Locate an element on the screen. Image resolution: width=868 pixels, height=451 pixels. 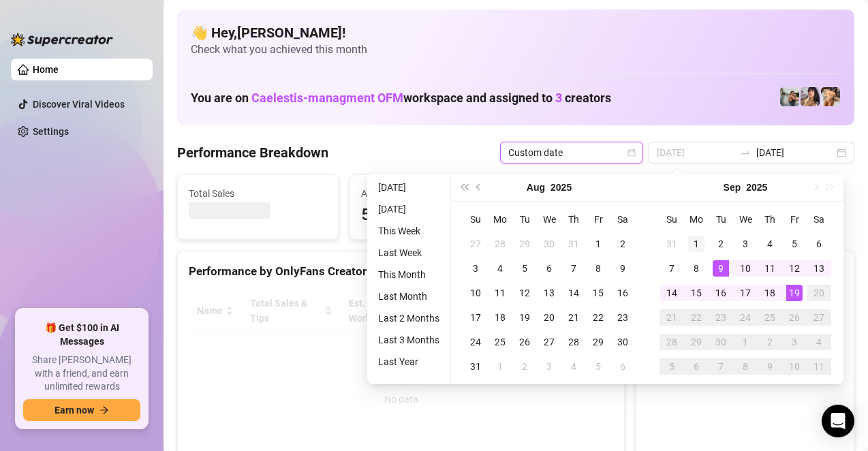
th: Fr is located at coordinates (598, 219).